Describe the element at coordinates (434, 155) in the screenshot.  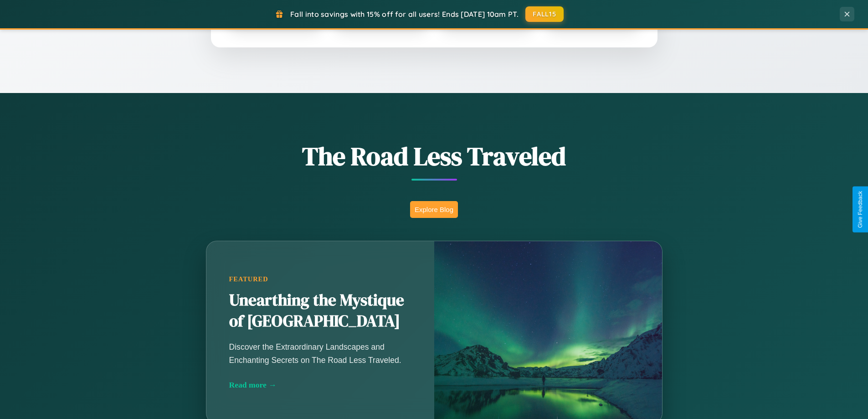
I see `h1: The Road Less Traveled` at that location.